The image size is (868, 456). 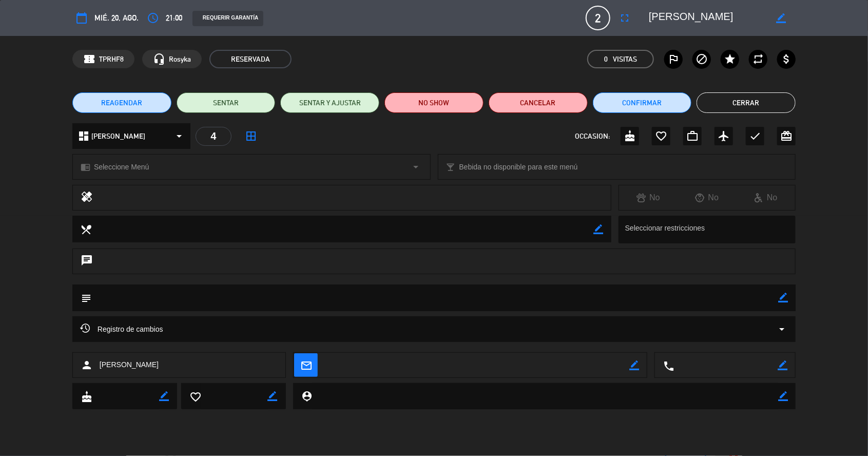 I want to click on button: SENTAR Y AJUSTAR, so click(x=330, y=103).